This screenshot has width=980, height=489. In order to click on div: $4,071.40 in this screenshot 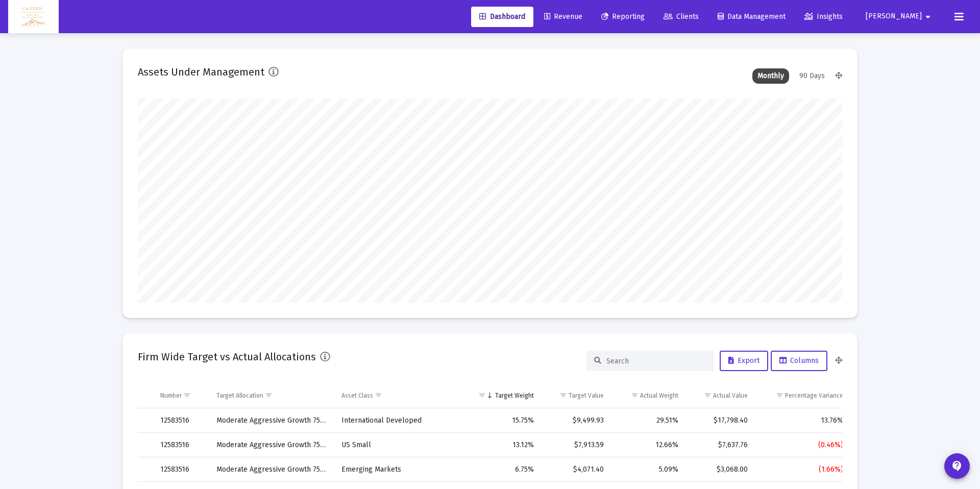, I will do `click(575, 470)`.